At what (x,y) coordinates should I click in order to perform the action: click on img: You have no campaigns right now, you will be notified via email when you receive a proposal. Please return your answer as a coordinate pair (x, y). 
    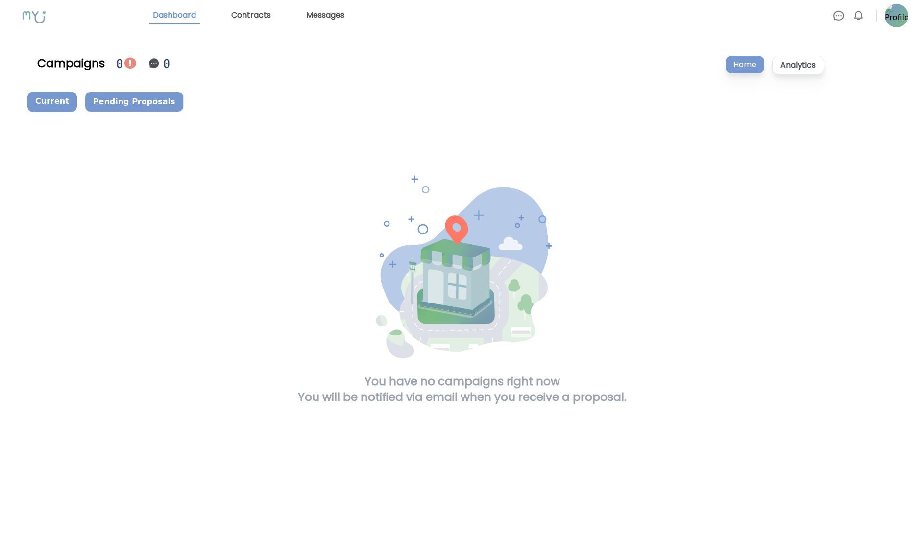
    Looking at the image, I should click on (462, 251).